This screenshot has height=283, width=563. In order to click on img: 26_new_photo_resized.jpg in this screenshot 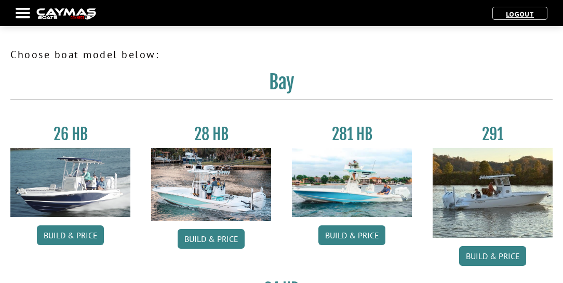, I will do `click(70, 182)`.